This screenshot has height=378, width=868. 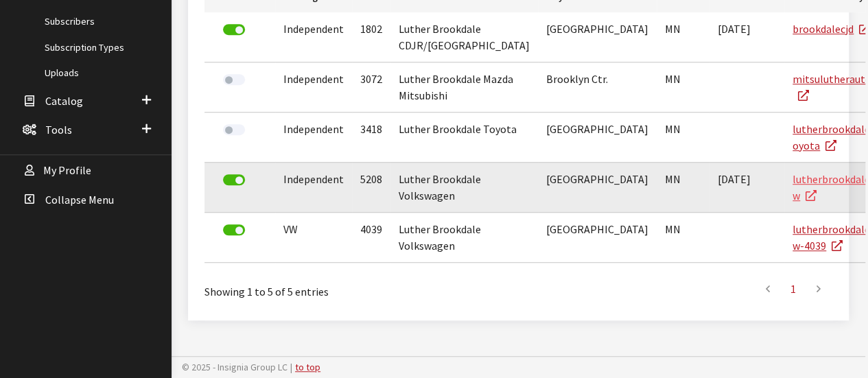 What do you see at coordinates (464, 137) in the screenshot?
I see `td: Luther Brookdale Toyota` at bounding box center [464, 137].